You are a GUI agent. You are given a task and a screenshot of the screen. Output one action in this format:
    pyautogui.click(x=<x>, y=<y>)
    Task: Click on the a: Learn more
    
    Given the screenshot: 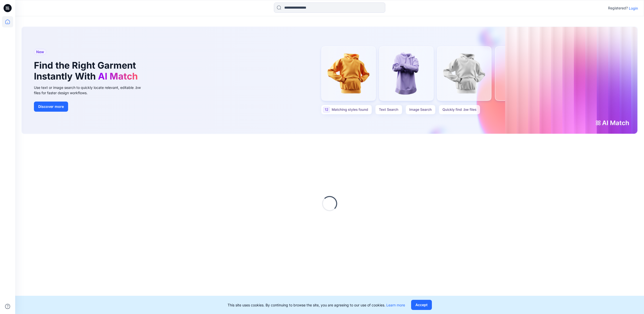 What is the action you would take?
    pyautogui.click(x=395, y=305)
    